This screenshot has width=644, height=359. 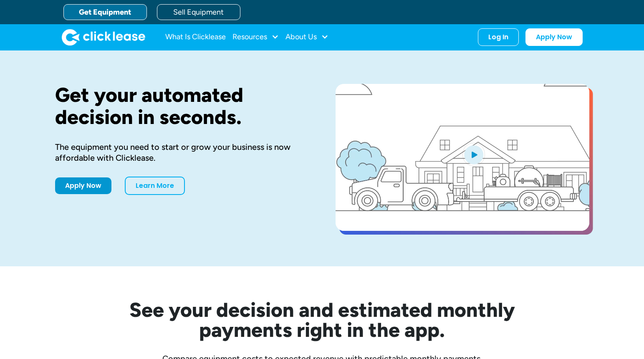 I want to click on a: What Is Clicklease, so click(x=195, y=37).